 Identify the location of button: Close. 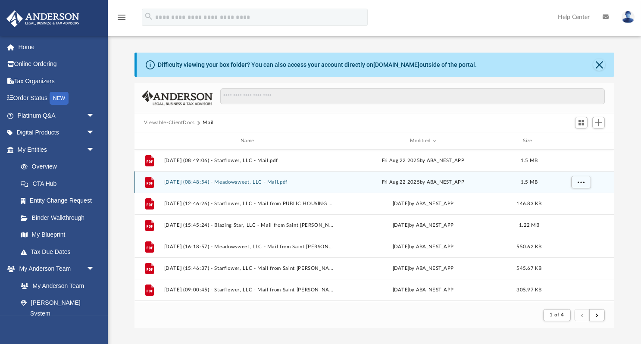
(599, 65).